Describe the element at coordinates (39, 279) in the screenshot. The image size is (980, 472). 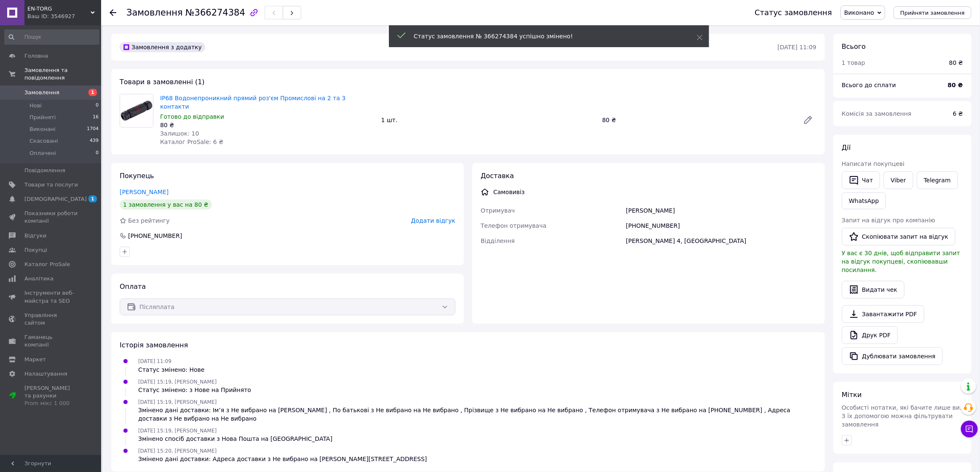
I see `span: Аналітика` at that location.